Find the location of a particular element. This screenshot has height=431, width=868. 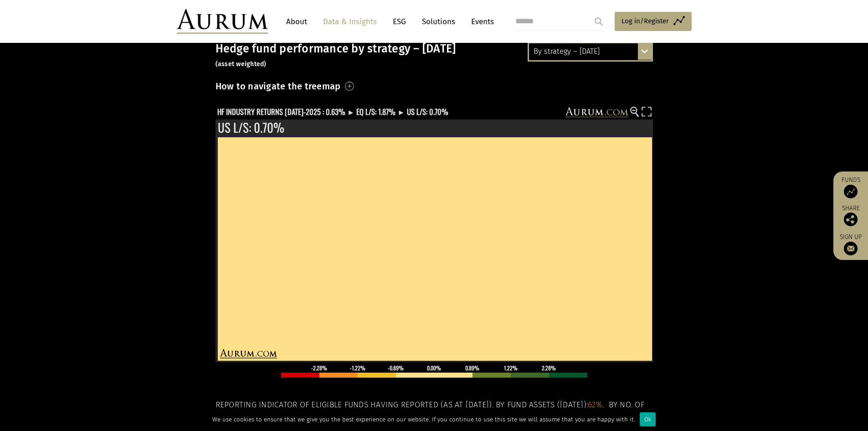

div: Share is located at coordinates (851, 216).